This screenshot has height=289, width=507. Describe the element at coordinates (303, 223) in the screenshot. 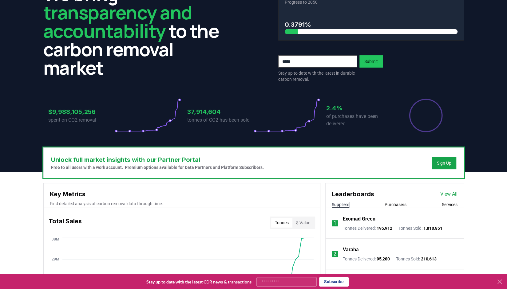

I see `button: $ Value` at that location.